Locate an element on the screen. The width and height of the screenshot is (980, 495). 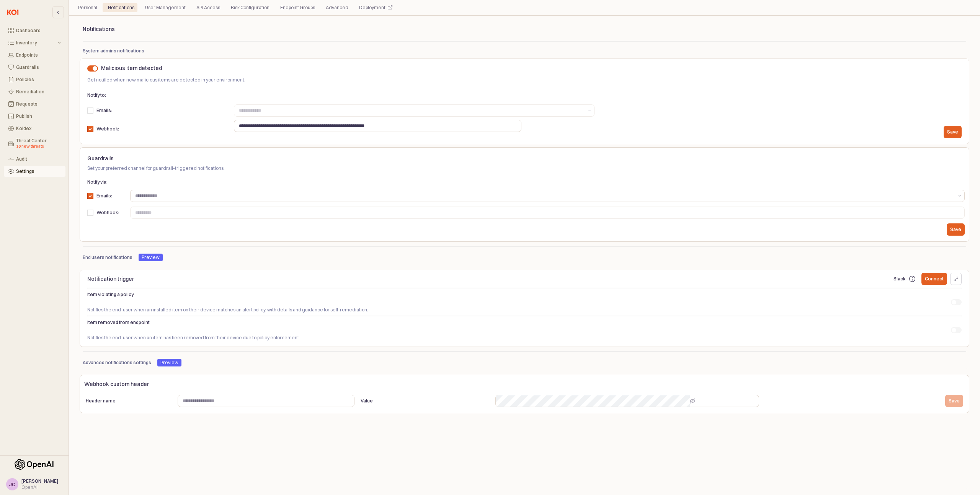
div: Slack is located at coordinates (899, 279).